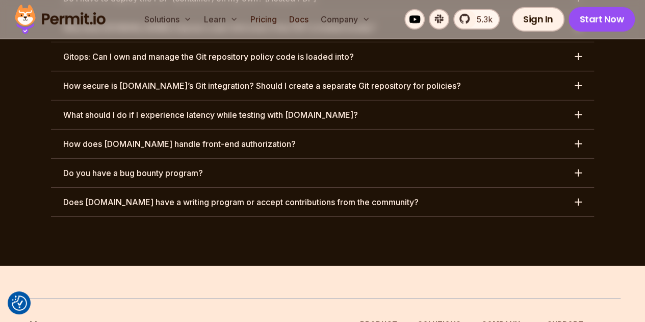 The image size is (645, 322). Describe the element at coordinates (477, 19) in the screenshot. I see `a: 5.3k` at that location.